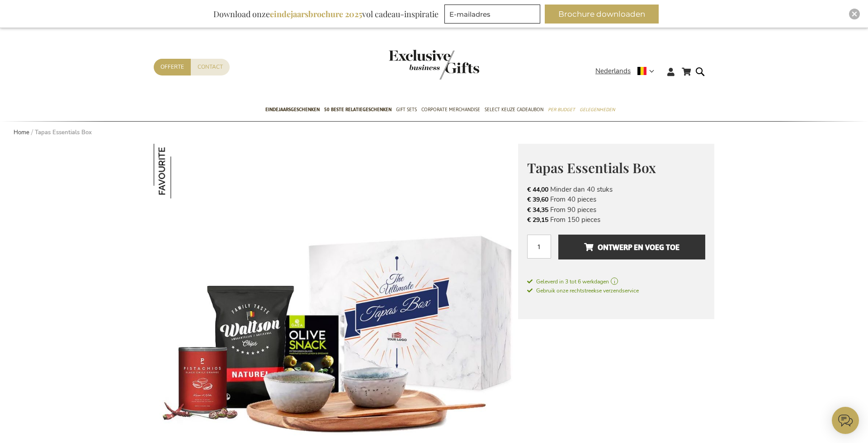  What do you see at coordinates (592, 168) in the screenshot?
I see `span: Tapas Essentials Box` at bounding box center [592, 168].